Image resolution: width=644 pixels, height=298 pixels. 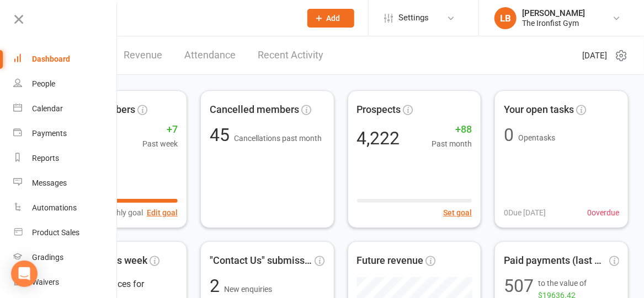 I want to click on span: Your open tasks, so click(x=539, y=110).